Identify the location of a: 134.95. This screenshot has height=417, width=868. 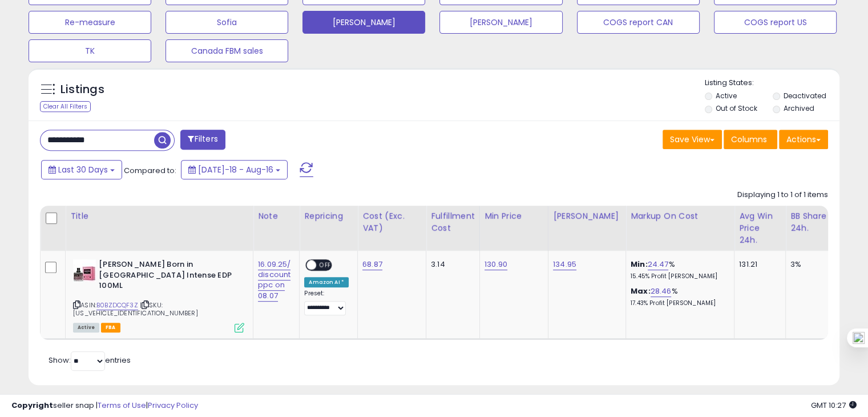
(564, 264).